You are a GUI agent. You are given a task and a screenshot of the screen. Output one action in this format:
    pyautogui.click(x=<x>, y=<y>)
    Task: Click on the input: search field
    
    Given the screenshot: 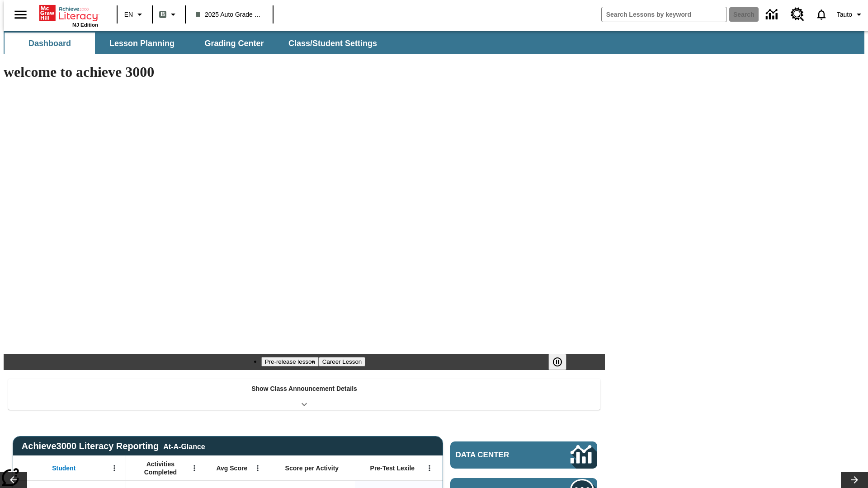 What is the action you would take?
    pyautogui.click(x=664, y=15)
    